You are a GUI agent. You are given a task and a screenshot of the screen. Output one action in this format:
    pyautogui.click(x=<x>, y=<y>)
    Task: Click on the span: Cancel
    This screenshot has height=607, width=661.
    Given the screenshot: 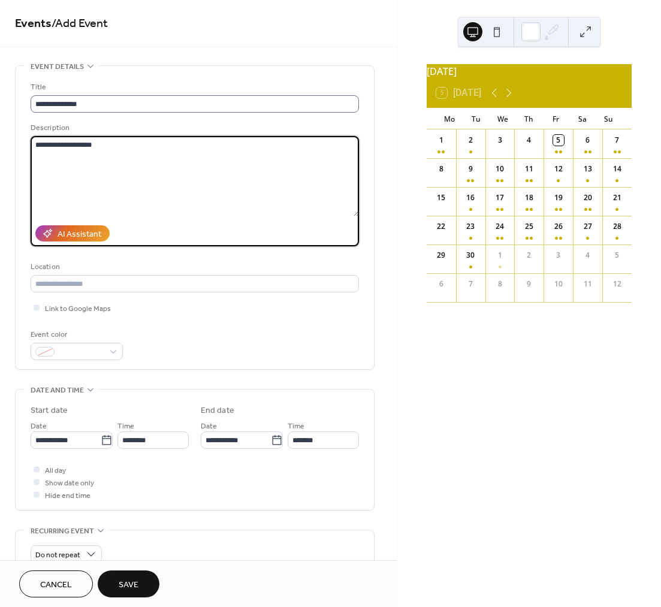 What is the action you would take?
    pyautogui.click(x=56, y=585)
    